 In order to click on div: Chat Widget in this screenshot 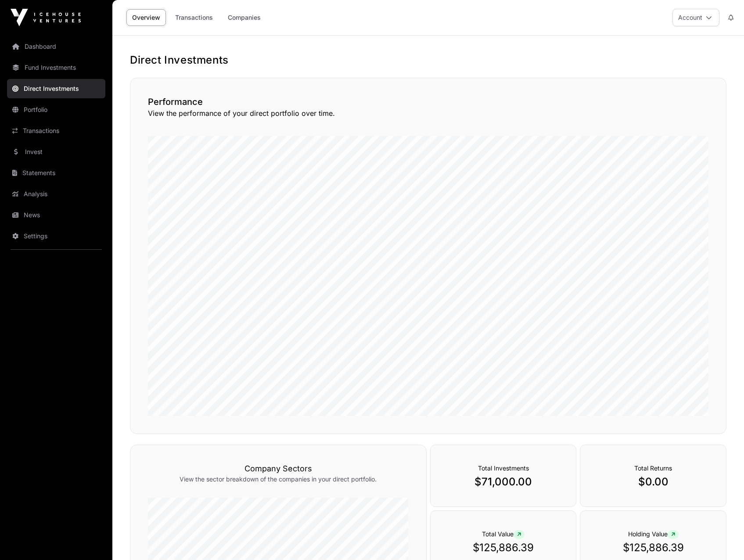, I will do `click(722, 539)`.